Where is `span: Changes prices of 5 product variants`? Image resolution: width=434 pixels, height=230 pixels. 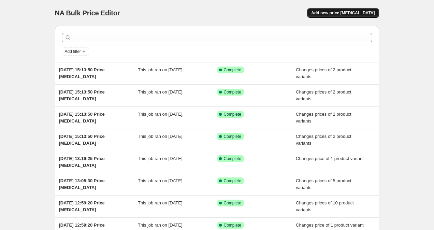
span: Changes prices of 5 product variants is located at coordinates (324, 184).